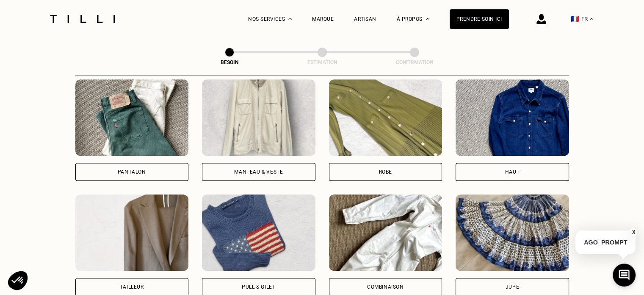 The height and width of the screenshot is (295, 644). Describe the element at coordinates (634, 232) in the screenshot. I see `button: X` at that location.